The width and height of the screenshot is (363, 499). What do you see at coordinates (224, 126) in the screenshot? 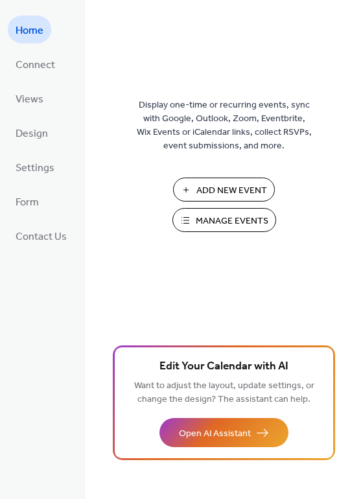
I see `span: Display one-time or recurring events, sync with Google, Outlook, Zoom, Eventbrite, Wix Events or ...` at bounding box center [224, 126].